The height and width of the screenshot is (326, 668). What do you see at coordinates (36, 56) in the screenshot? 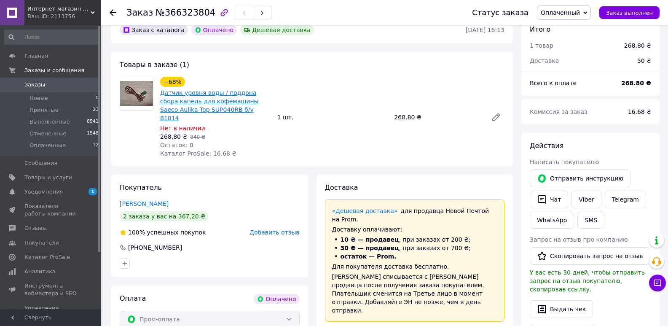
I see `span: Главная` at bounding box center [36, 56].